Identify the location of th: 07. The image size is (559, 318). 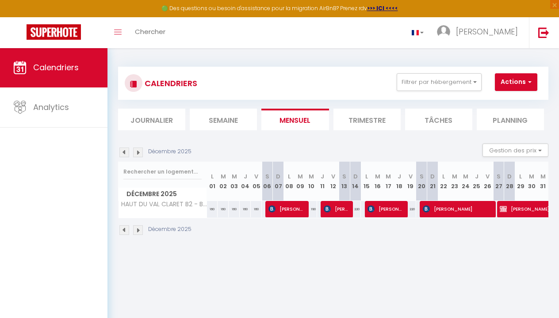
(278, 181).